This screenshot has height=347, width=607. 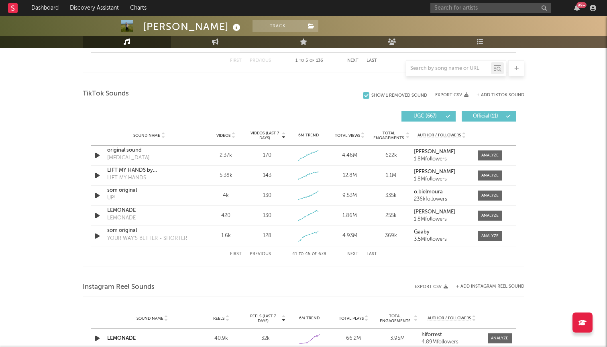 I want to click on div: 1.1M, so click(x=391, y=176).